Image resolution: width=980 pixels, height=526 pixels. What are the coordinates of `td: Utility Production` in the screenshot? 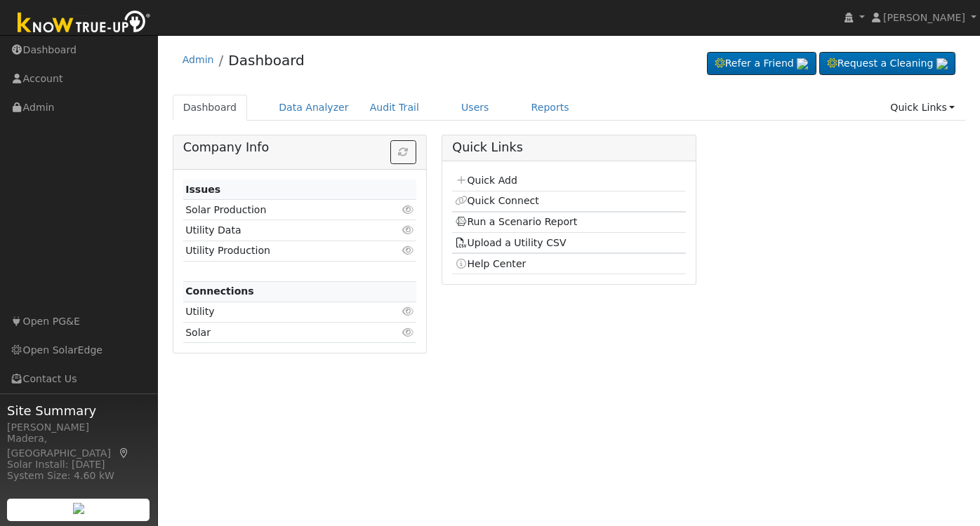 It's located at (281, 250).